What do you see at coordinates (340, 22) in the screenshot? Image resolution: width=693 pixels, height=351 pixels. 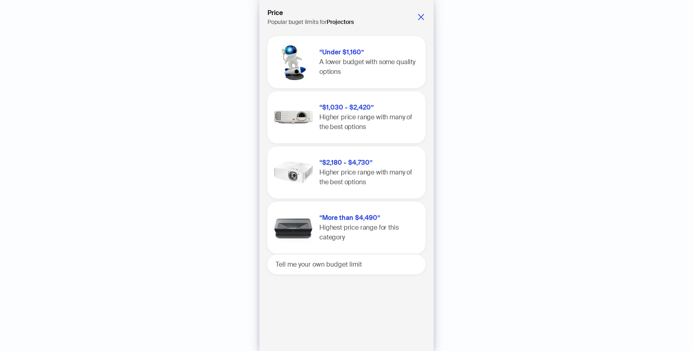 I see `strong: Projectors` at bounding box center [340, 22].